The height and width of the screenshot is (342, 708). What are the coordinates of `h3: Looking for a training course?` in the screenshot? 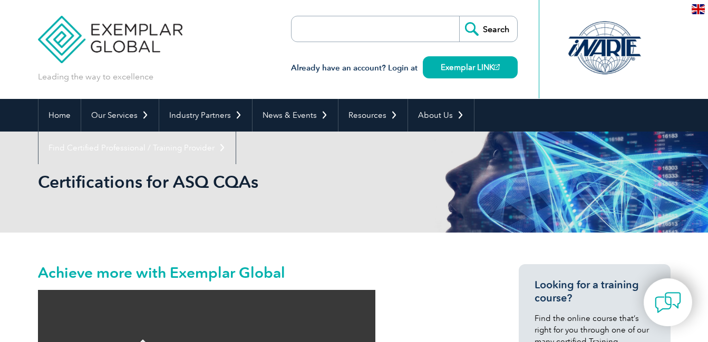 It's located at (594, 292).